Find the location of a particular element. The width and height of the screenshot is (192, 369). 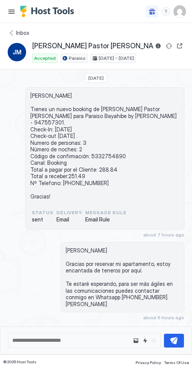

span: Email is located at coordinates (69, 220).